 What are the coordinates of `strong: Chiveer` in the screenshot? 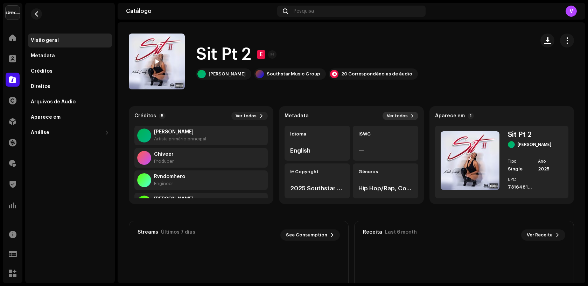 It's located at (164, 155).